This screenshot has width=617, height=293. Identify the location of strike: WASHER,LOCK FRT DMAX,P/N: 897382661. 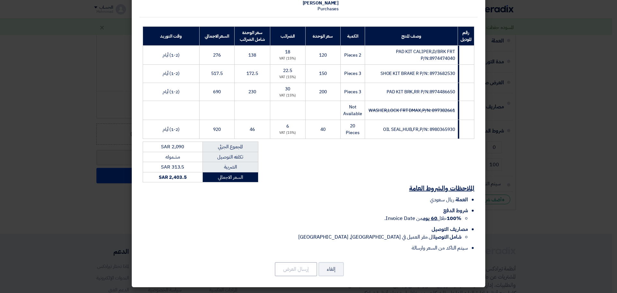
(412, 110).